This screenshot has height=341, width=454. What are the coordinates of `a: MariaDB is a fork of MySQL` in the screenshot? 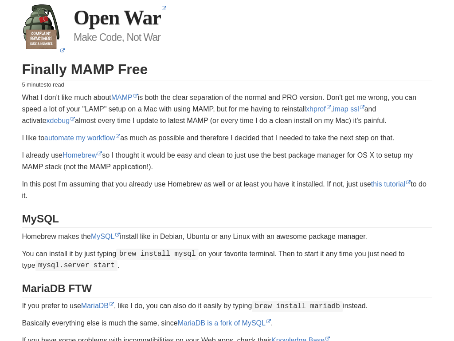 It's located at (224, 322).